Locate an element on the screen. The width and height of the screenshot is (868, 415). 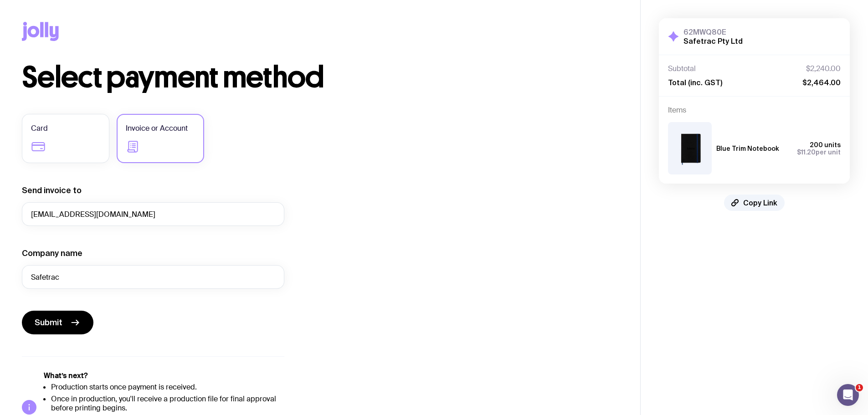
span: Card is located at coordinates (39, 128).